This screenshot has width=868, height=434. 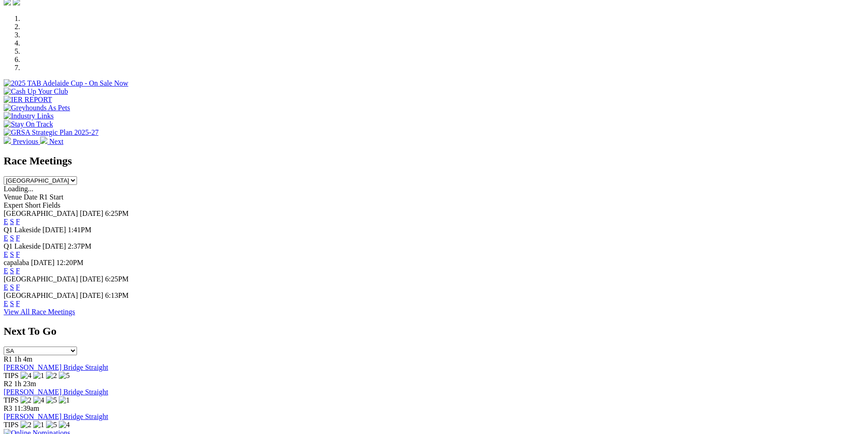 What do you see at coordinates (434, 161) in the screenshot?
I see `h2: Race Meetings` at bounding box center [434, 161].